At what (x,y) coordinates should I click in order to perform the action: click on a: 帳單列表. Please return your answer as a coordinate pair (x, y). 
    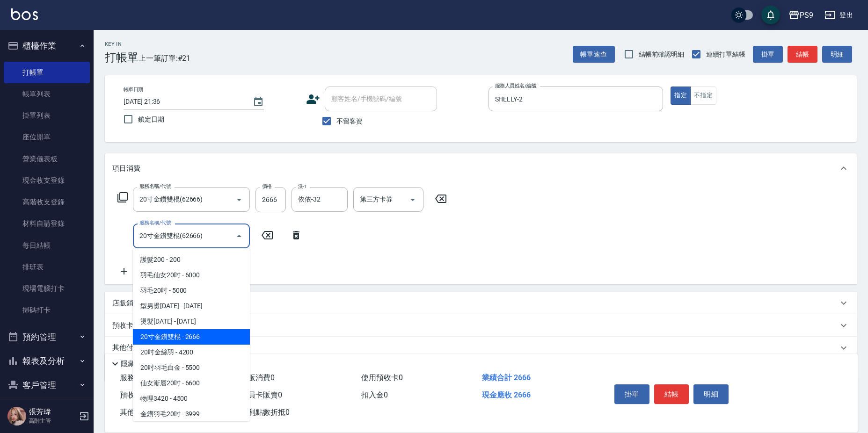
    Looking at the image, I should click on (47, 94).